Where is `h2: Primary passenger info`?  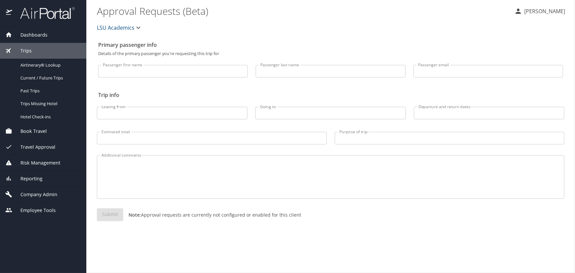 h2: Primary passenger info is located at coordinates (331, 45).